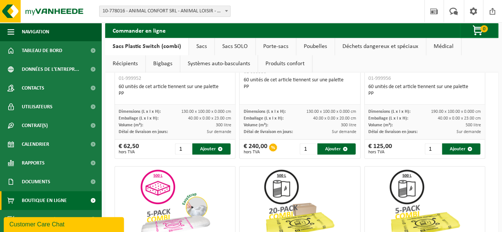 The height and width of the screenshot is (232, 502). Describe the element at coordinates (380, 47) in the screenshot. I see `a: Déchets dangereux et spéciaux` at that location.